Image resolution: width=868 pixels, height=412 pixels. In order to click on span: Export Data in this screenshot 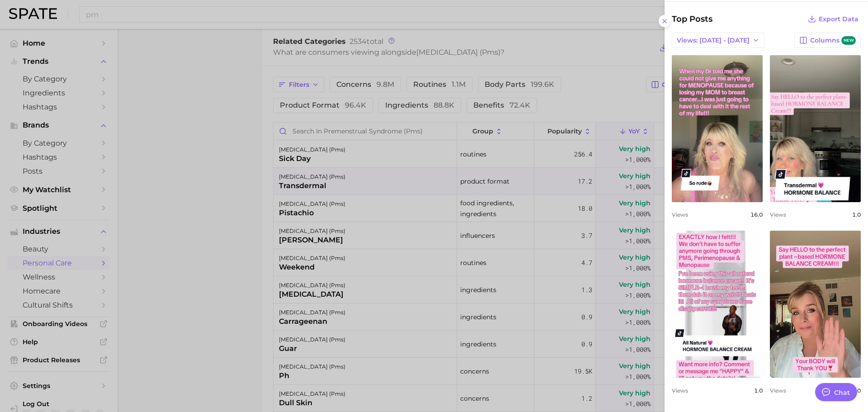, I will do `click(839, 19)`.